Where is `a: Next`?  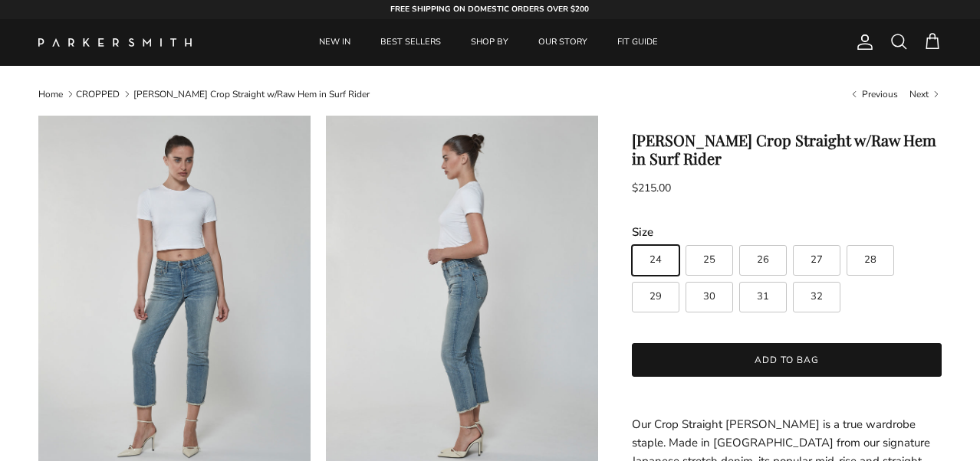 a: Next is located at coordinates (926, 93).